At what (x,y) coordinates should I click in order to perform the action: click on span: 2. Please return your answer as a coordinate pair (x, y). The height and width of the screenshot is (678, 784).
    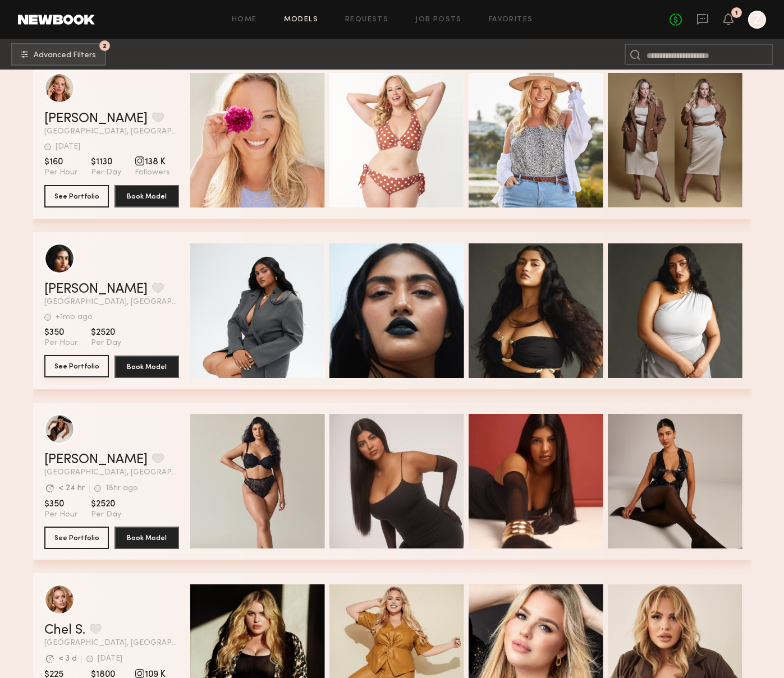
    Looking at the image, I should click on (105, 45).